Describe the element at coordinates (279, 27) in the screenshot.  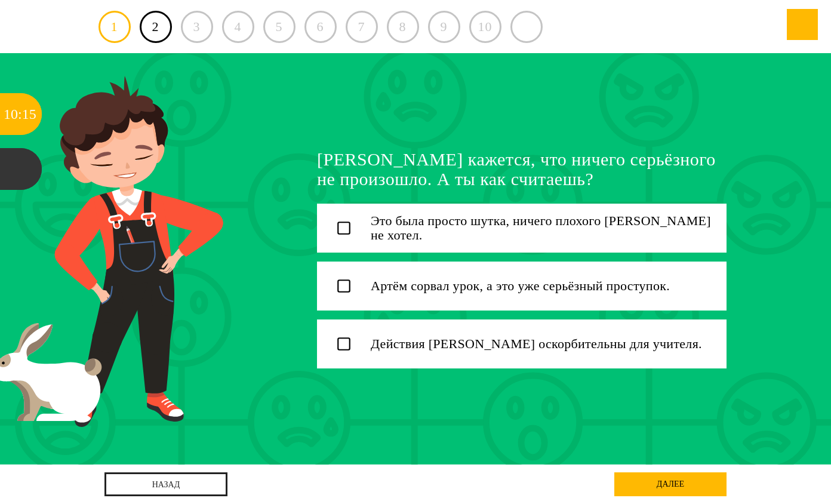
I see `div: 5` at that location.